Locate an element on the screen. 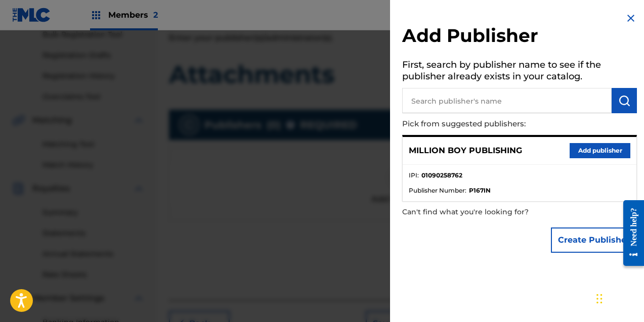 The width and height of the screenshot is (644, 322). div: Drag is located at coordinates (599, 299).